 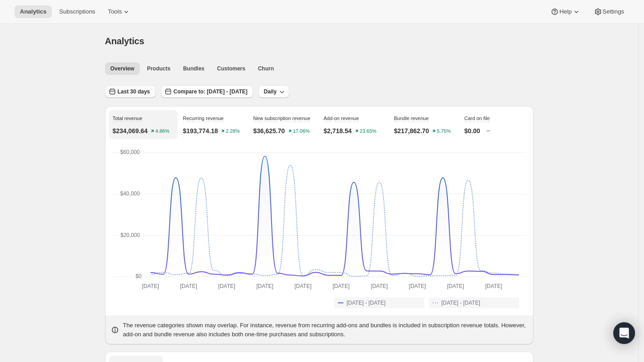 I want to click on text: 4.86%, so click(x=162, y=131).